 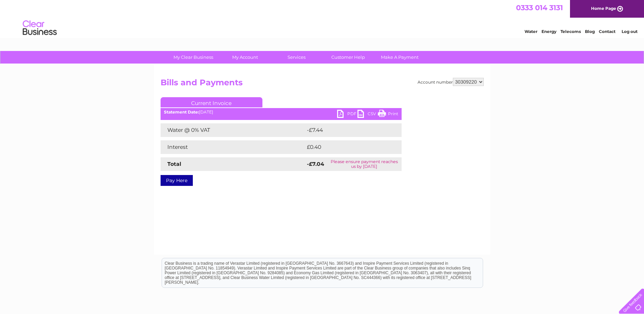 I want to click on a: 0333 014 3131, so click(x=539, y=8).